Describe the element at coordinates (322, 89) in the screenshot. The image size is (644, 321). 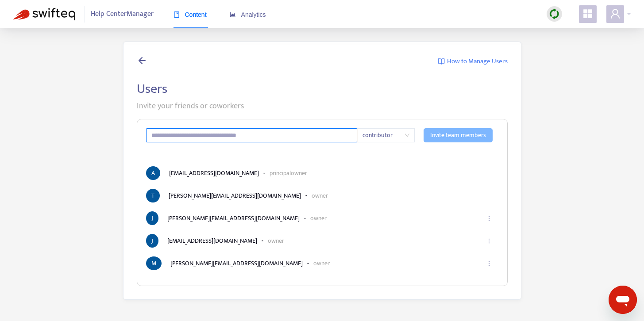
I see `h2: Users` at that location.